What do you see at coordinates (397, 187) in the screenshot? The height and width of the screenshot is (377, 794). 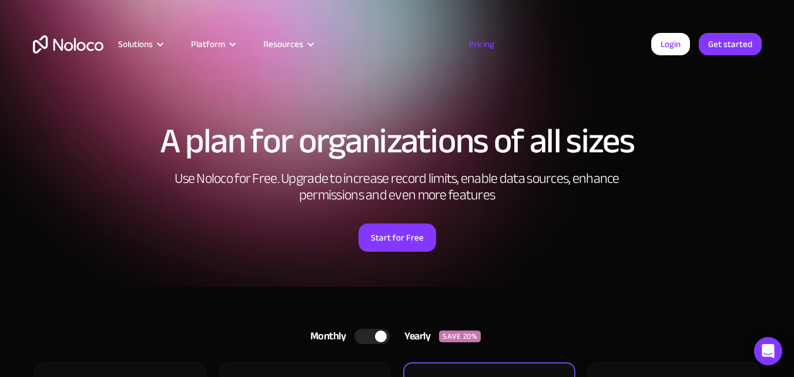 I see `h2: Use Noloco for Free. Upgrade to increase record limits, enable data sources, enhance permissions ...` at bounding box center [397, 187].